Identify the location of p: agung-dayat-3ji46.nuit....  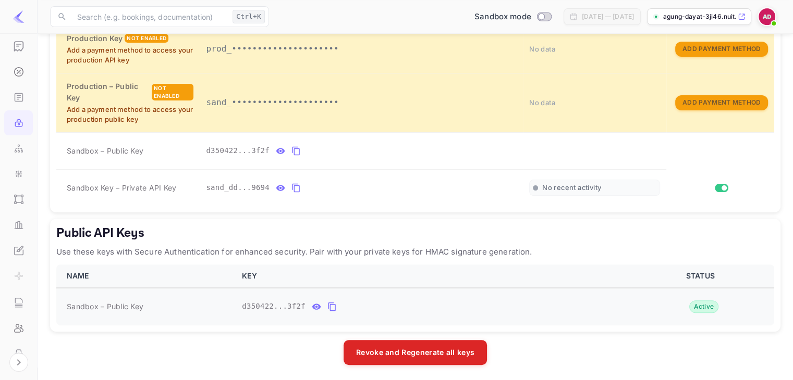
(699, 17).